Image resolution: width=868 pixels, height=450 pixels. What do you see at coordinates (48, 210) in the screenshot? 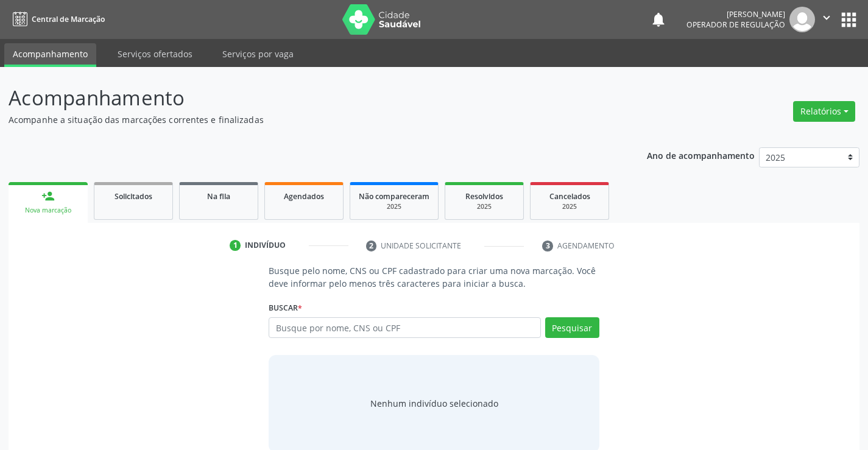
I see `div: Nova marcação` at bounding box center [48, 210].